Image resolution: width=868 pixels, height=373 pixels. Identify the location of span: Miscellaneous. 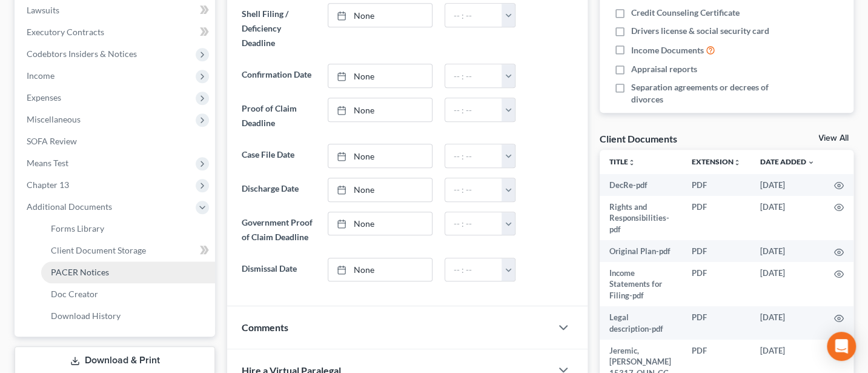
(53, 119).